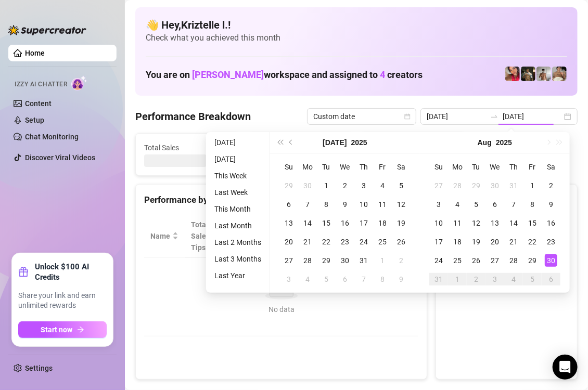  I want to click on button: Start nowarrow-right, so click(63, 330).